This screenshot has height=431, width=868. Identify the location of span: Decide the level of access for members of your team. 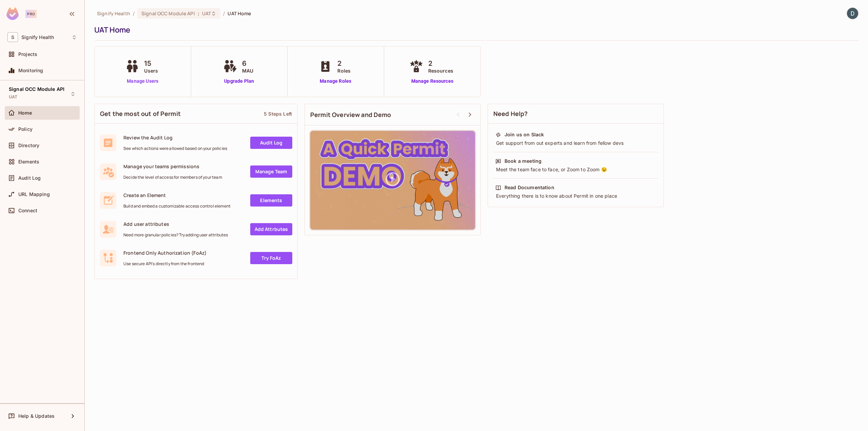
(173, 177).